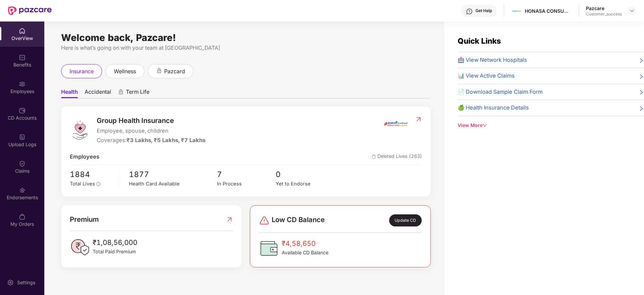  I want to click on img: svg+xml;base64,PHN2ZyBpZD0iQmVuZWZpdHMiIHhtbG5zPSJodHRwOi8vd3d3LnczLm9yZy8yMDAwL3N2ZyIgd2lkdGg9Ij..., so click(22, 57).